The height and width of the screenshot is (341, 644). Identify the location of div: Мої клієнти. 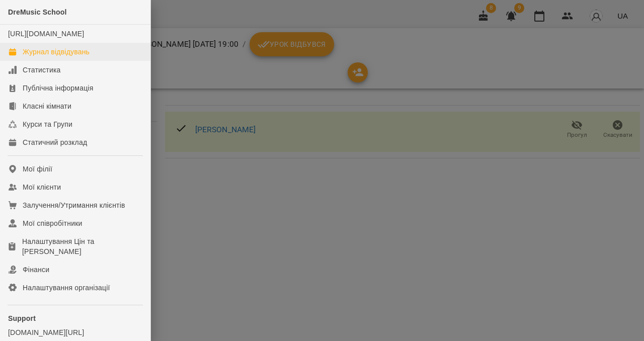
(42, 187).